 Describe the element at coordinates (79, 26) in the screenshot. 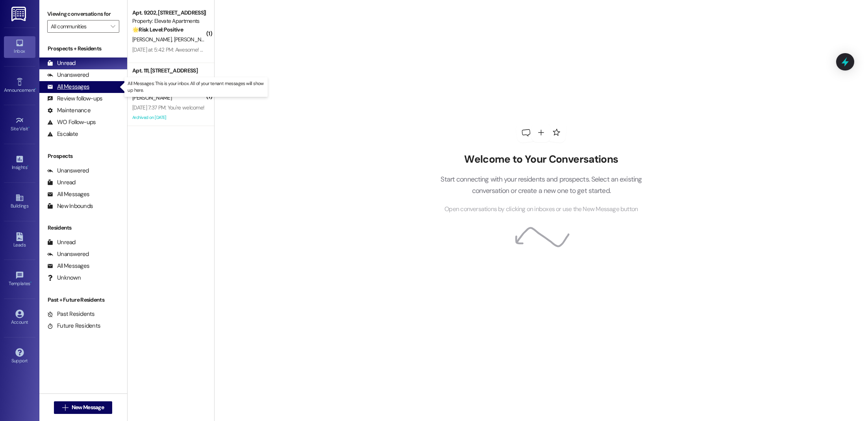

I see `input: All communities` at that location.